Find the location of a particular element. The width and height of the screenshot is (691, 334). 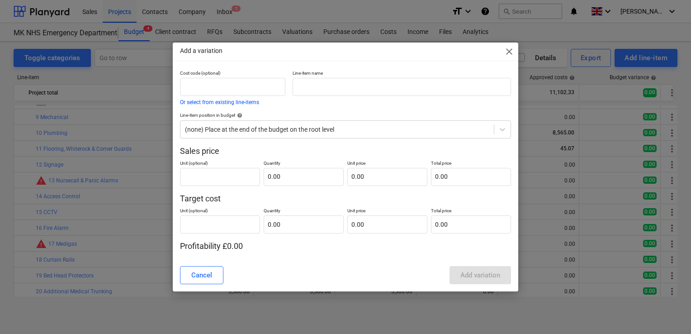

div: Chat Widget is located at coordinates (668, 312).